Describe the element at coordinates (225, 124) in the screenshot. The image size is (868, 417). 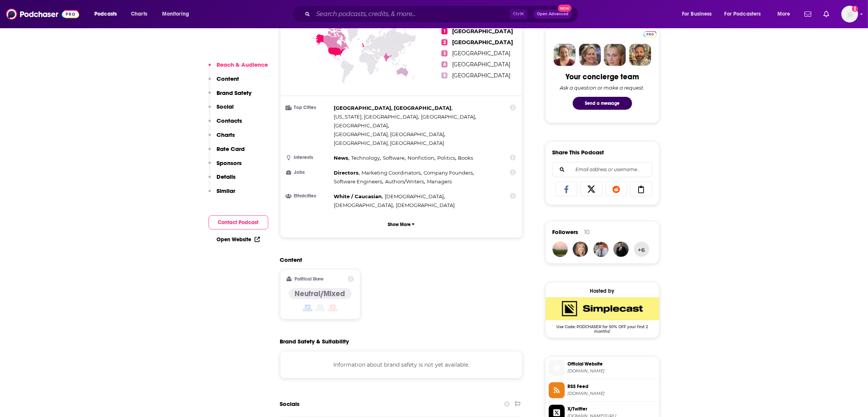
I see `button: Contacts` at that location.